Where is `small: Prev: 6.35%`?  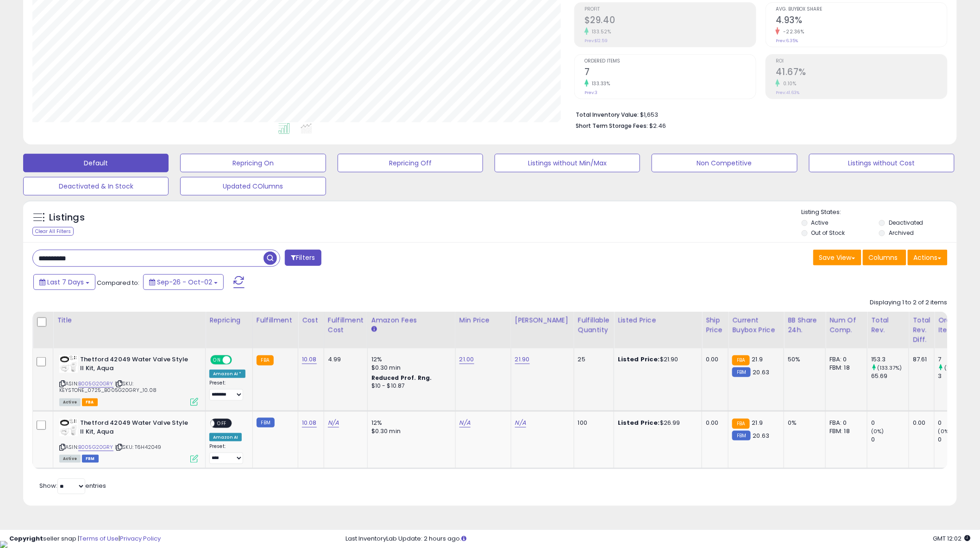
small: Prev: 6.35% is located at coordinates (787, 41).